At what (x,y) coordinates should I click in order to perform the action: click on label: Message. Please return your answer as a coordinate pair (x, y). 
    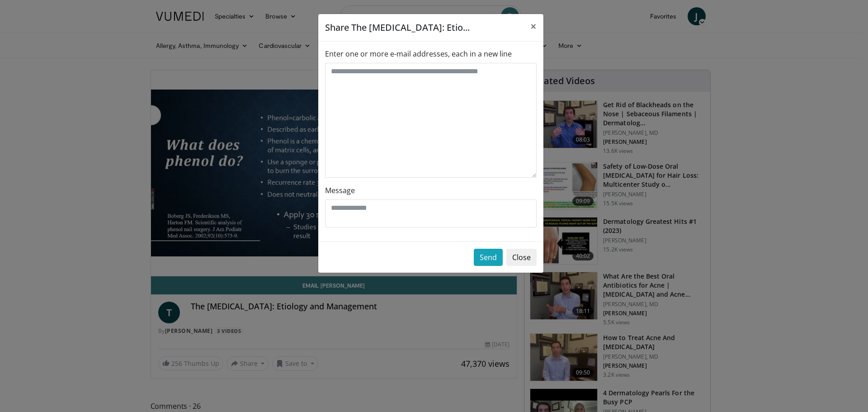
    Looking at the image, I should click on (340, 190).